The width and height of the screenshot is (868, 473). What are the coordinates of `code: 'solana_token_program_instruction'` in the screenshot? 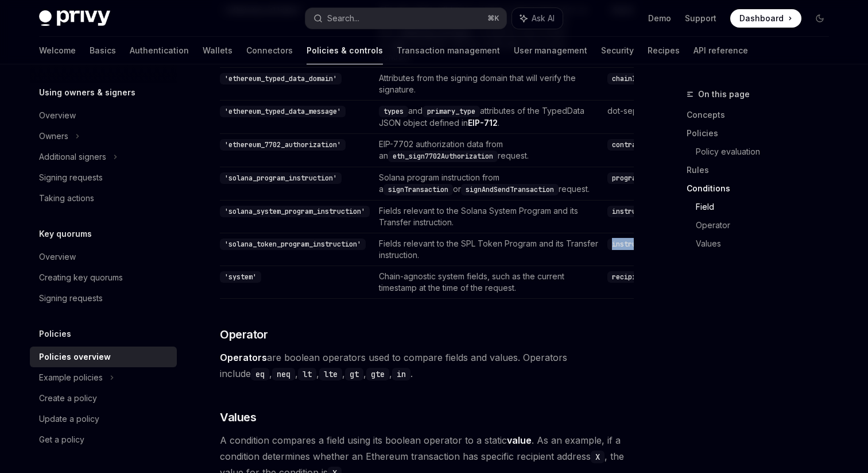 It's located at (293, 244).